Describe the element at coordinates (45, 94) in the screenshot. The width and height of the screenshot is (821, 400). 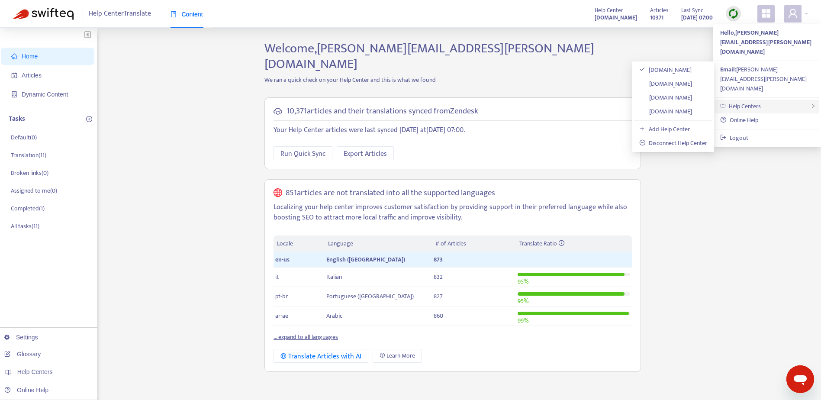
I see `span: Dynamic Content` at that location.